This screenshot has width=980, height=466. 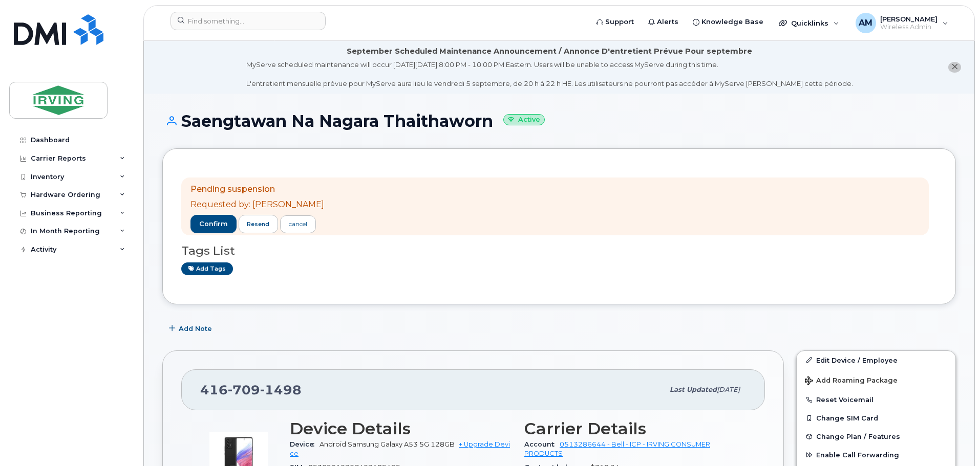 What do you see at coordinates (258, 224) in the screenshot?
I see `button: resend` at bounding box center [258, 224].